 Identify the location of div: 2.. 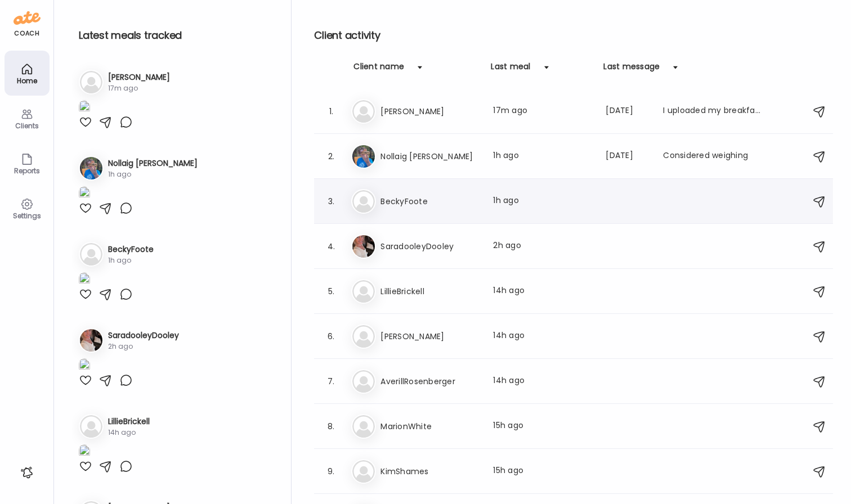
(331, 157).